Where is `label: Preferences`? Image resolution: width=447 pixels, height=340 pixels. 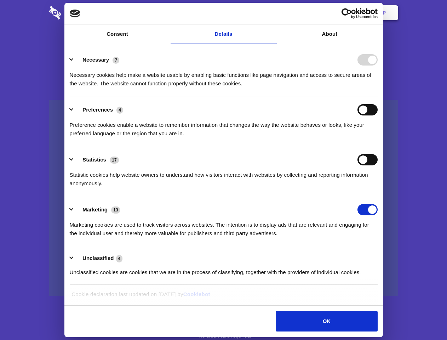
label: Preferences is located at coordinates (98, 109).